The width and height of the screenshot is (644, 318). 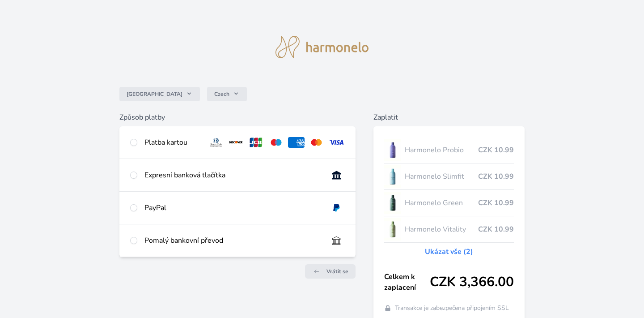 I want to click on img: maestro.svg, so click(x=276, y=142).